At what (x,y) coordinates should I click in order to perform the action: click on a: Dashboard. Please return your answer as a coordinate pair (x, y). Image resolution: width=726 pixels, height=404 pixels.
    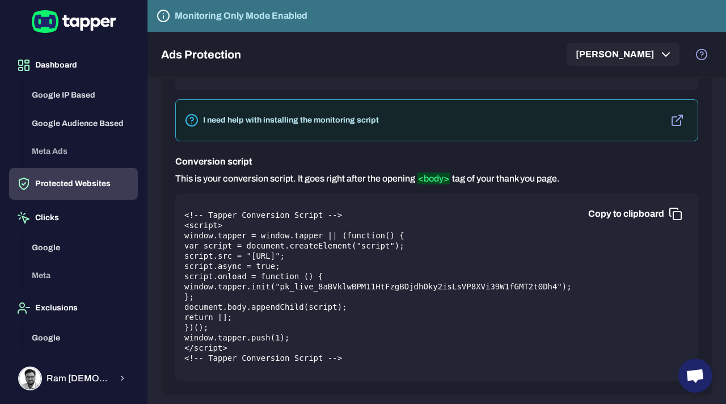
    Looking at the image, I should click on (73, 64).